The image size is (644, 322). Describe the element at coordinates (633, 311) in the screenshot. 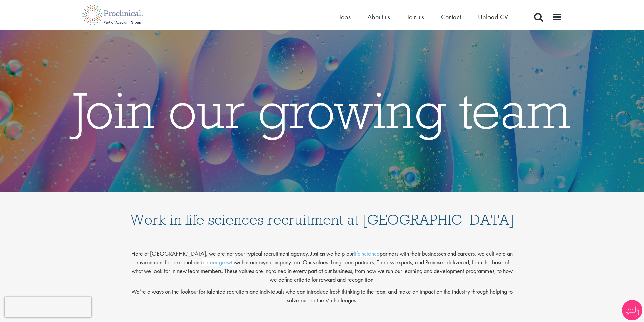

I see `img: Chatbot` at that location.